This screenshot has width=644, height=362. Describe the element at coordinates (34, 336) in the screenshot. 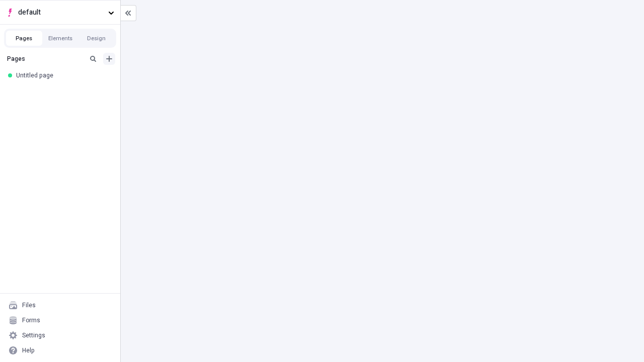

I see `div: Settings` at that location.